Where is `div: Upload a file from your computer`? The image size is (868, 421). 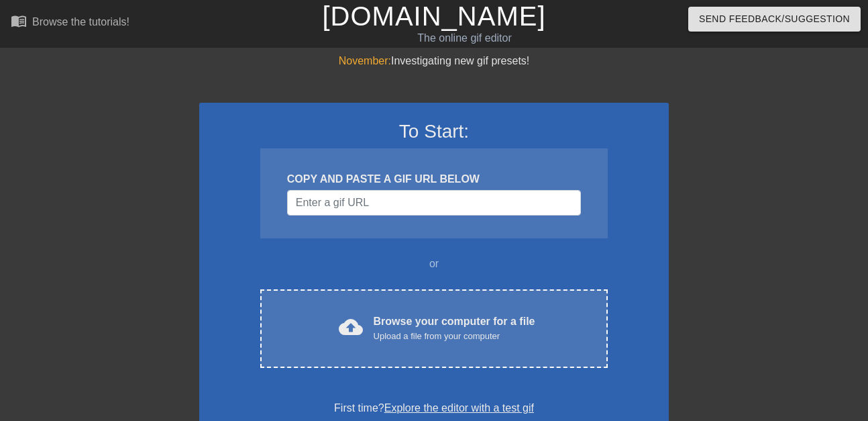 div: Upload a file from your computer is located at coordinates (454, 337).